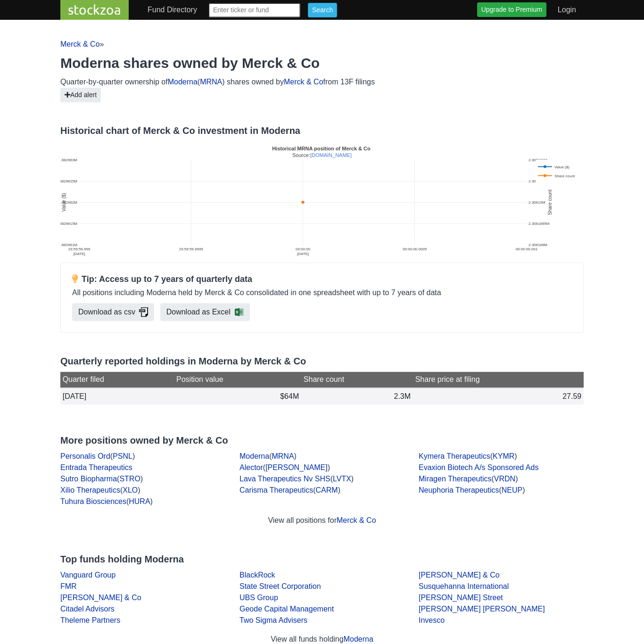  Describe the element at coordinates (322, 63) in the screenshot. I see `h1: Moderna shares owned by Merck & Co` at that location.